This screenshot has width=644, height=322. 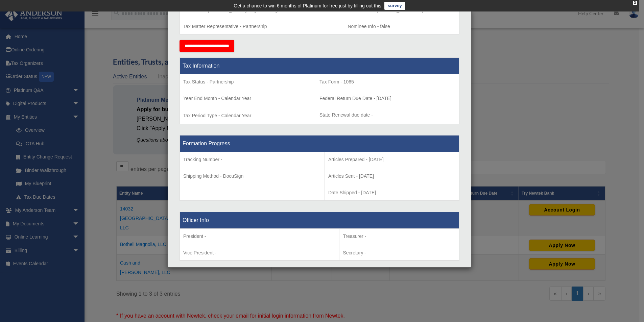 I want to click on th: Officer Info, so click(x=320, y=220).